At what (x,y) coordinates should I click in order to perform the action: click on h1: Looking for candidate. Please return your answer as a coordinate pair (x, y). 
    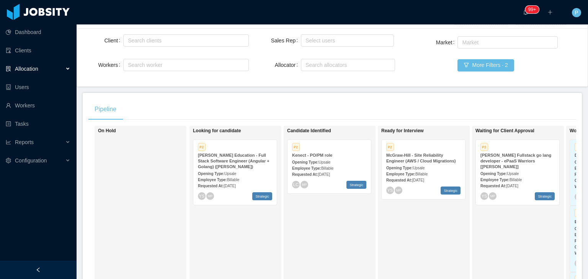
    Looking at the image, I should click on (246, 131).